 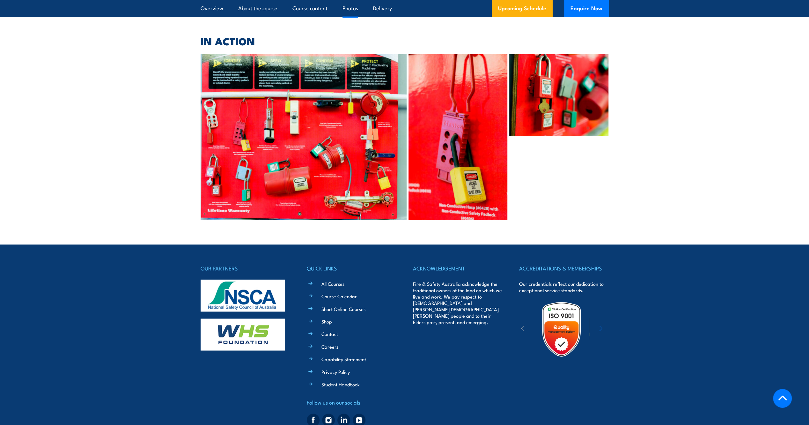 What do you see at coordinates (564, 268) in the screenshot?
I see `h4: ACCREDITATIONS & MEMBERSHIPS` at bounding box center [564, 268].